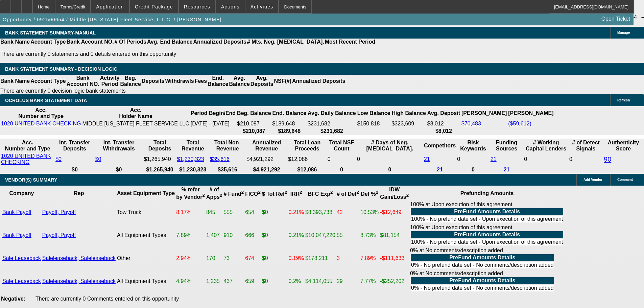  I want to click on td: $323,609, so click(409, 124).